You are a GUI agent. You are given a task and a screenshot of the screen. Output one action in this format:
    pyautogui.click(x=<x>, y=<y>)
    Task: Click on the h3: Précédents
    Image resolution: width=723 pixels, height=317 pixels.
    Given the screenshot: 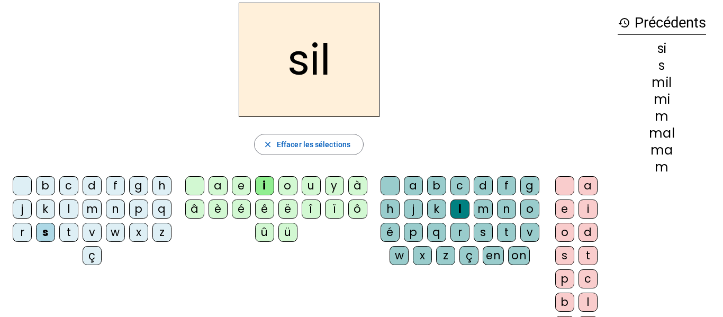 What is the action you would take?
    pyautogui.click(x=661, y=23)
    